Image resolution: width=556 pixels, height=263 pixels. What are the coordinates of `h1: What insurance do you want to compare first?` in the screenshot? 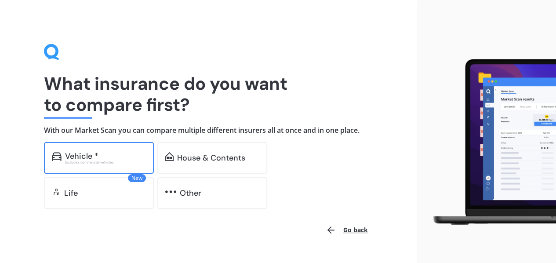 It's located at (208, 94).